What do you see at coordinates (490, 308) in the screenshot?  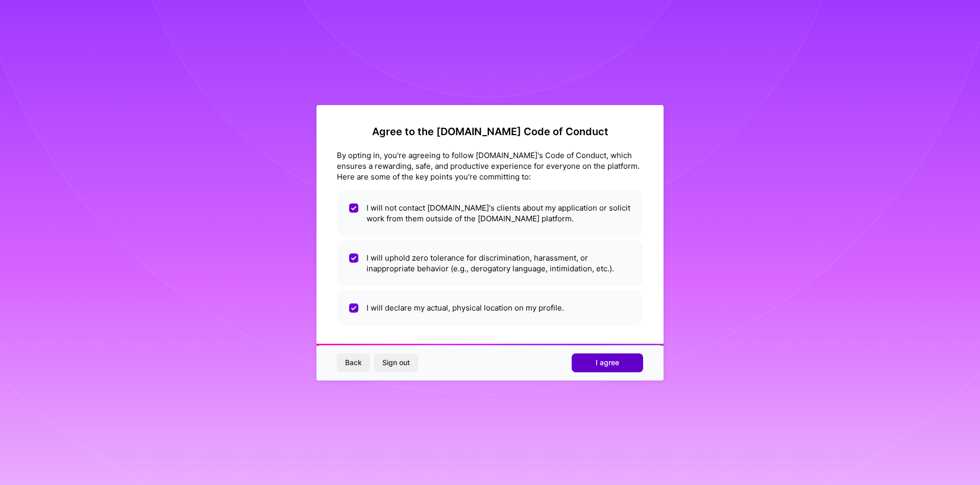 I see `li: I will declare my actual, physical location on my profile.` at bounding box center [490, 308].